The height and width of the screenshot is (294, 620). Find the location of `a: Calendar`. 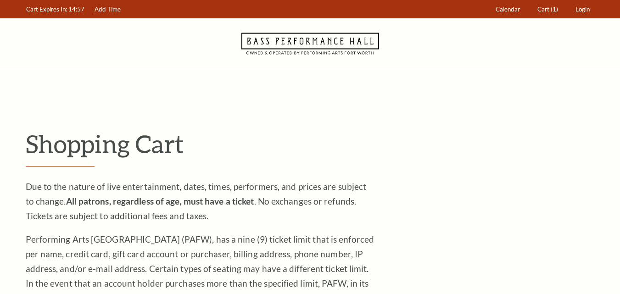

a: Calendar is located at coordinates (508, 9).